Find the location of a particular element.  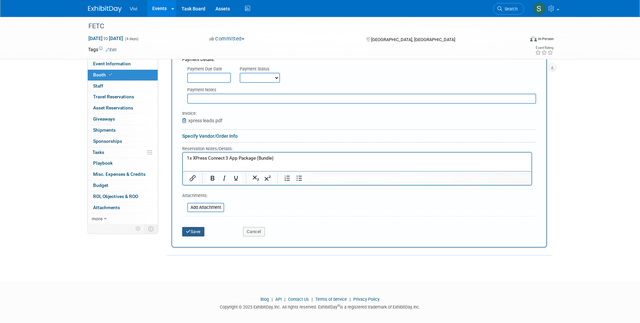

button: Bold is located at coordinates (213, 178).